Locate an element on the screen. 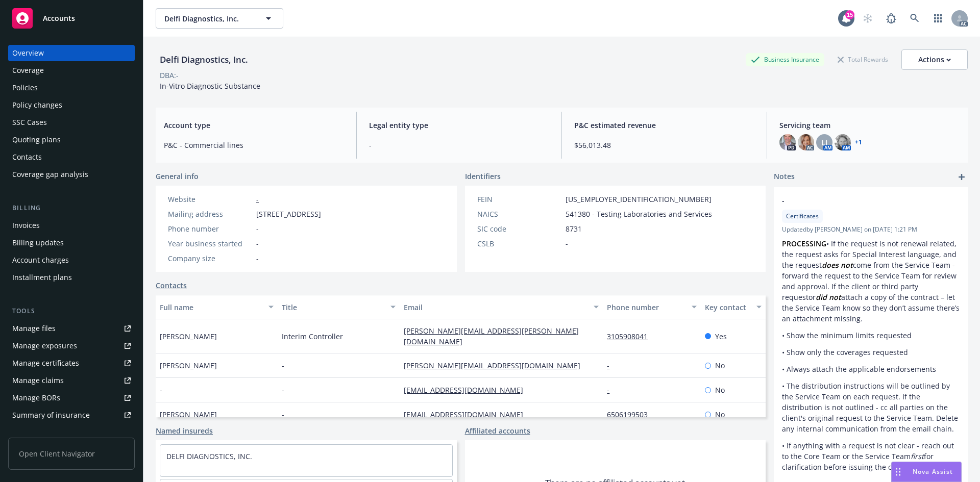 The image size is (980, 482). span: Identifiers is located at coordinates (483, 176).